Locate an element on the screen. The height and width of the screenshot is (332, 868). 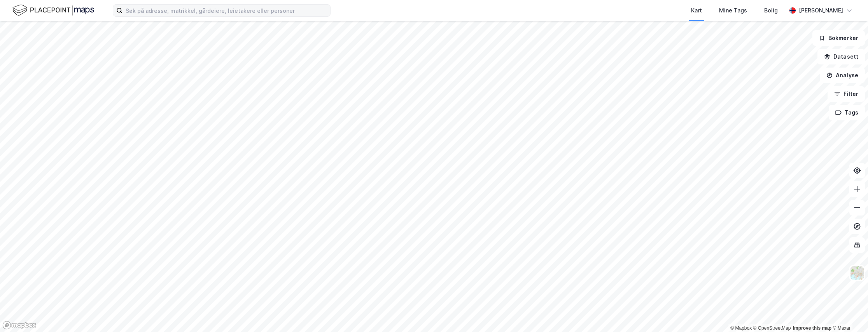
img: Z is located at coordinates (857, 273).